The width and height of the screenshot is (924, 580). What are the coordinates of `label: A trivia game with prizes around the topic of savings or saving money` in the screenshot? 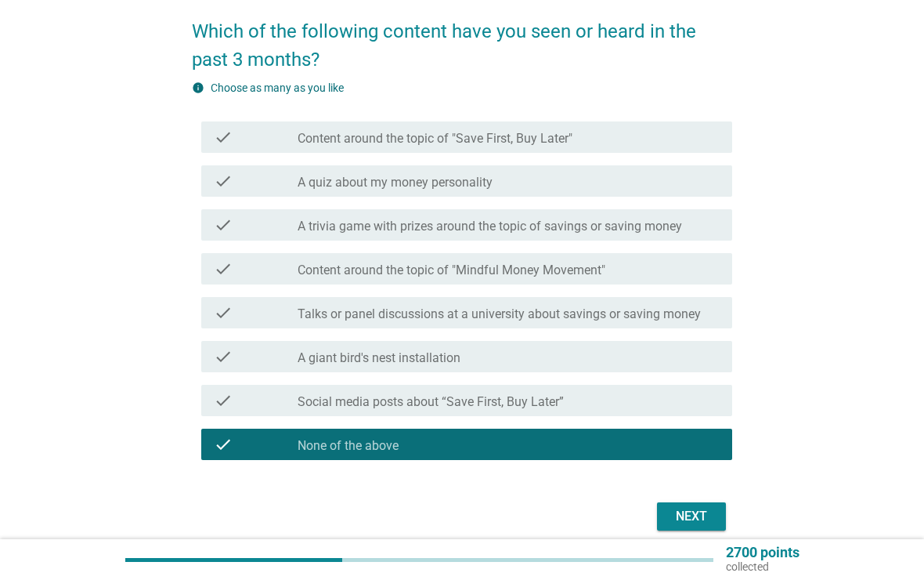 It's located at (489, 226).